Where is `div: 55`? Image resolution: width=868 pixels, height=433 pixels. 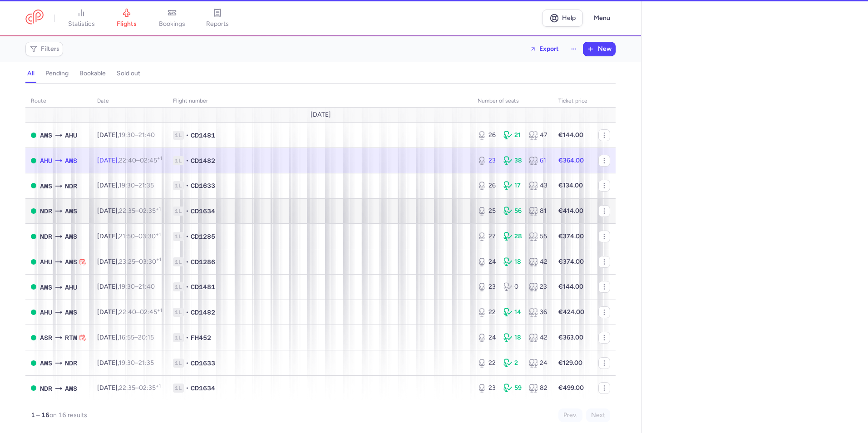 div: 55 is located at coordinates (538, 237).